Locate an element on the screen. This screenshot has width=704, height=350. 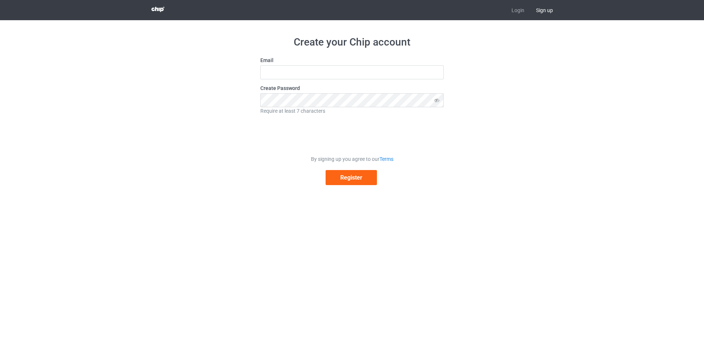
div: By signing up you agree to our is located at coordinates (352, 159).